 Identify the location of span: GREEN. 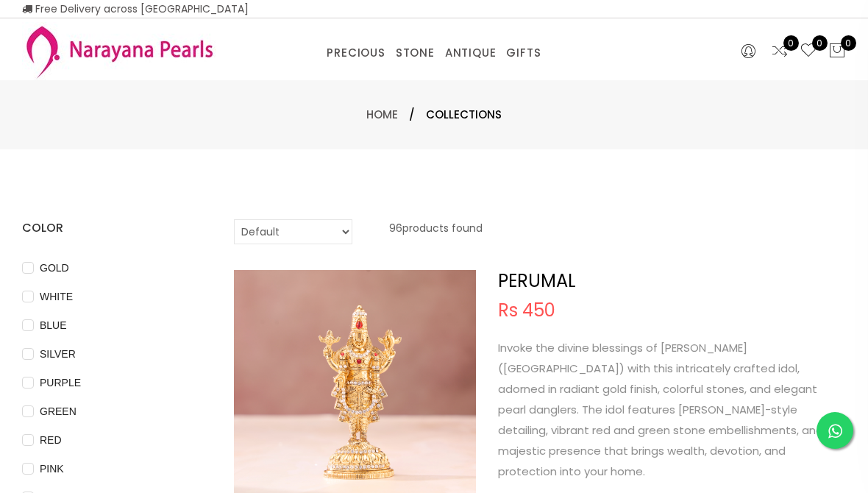
(58, 412).